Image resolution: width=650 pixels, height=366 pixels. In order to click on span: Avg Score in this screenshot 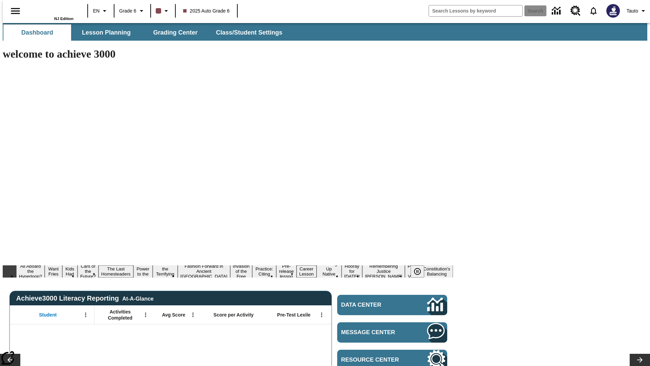, I will do `click(173, 315)`.